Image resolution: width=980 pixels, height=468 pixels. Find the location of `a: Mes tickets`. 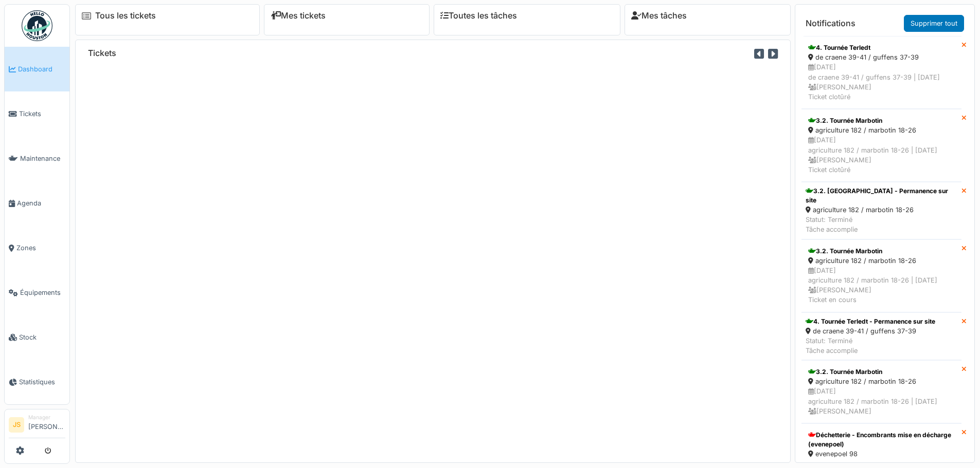

a: Mes tickets is located at coordinates (298, 15).